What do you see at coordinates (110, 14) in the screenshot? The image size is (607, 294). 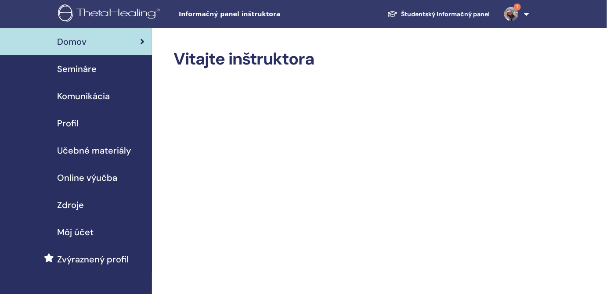 I see `img: logo.png` at bounding box center [110, 14].